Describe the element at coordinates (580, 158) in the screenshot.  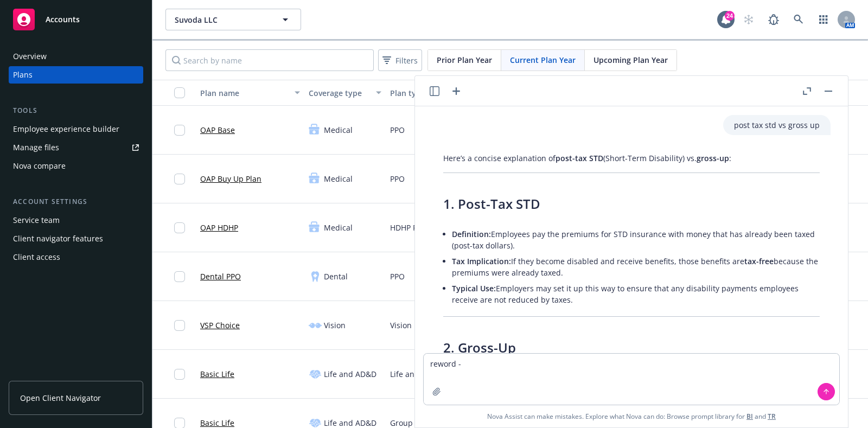
I see `span: post-tax STD` at that location.